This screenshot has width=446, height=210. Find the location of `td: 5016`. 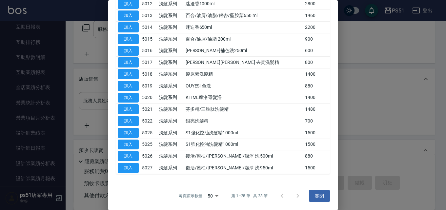

td: 5016 is located at coordinates (149, 51).